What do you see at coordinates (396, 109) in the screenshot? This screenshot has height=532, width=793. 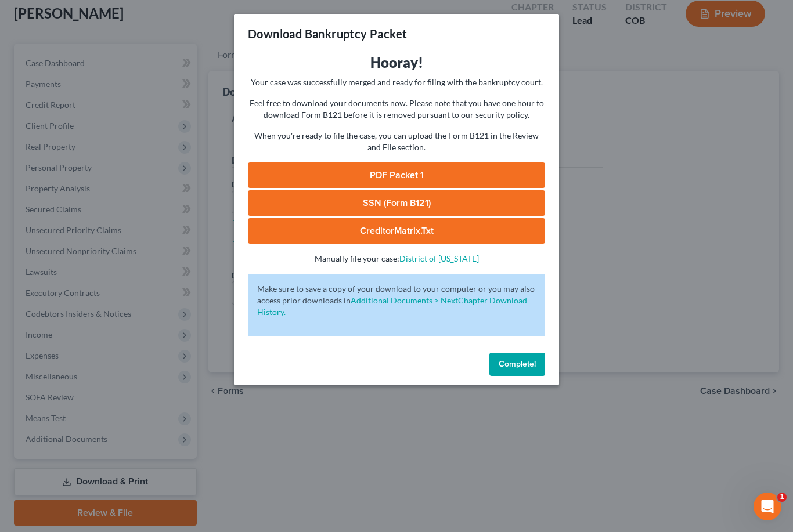 I see `p: Feel free to download your documents now. Please note that you have one hour to download Form B12...` at bounding box center [396, 109].